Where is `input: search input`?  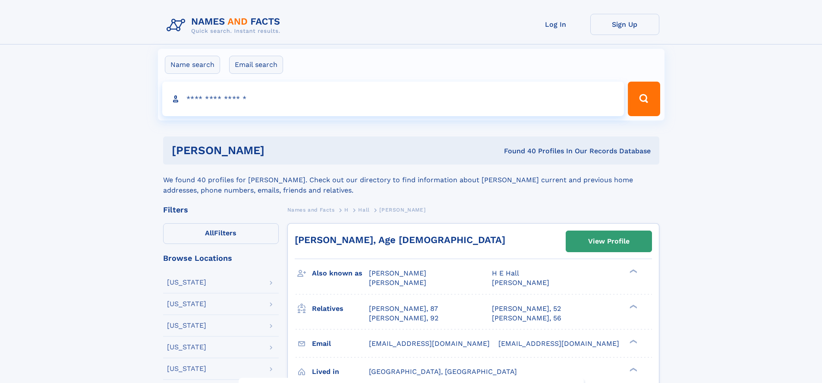 input: search input is located at coordinates (393, 99).